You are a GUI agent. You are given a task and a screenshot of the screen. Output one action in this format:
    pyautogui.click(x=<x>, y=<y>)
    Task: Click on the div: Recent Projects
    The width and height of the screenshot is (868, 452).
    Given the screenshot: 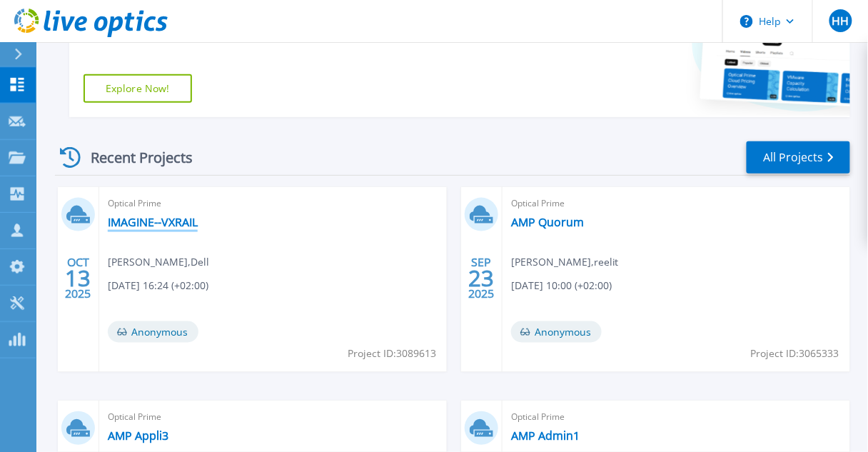 What is the action you would take?
    pyautogui.click(x=134, y=157)
    